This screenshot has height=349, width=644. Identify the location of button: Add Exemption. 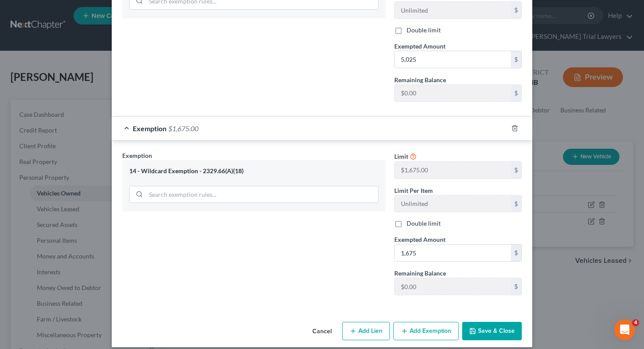
(426, 331).